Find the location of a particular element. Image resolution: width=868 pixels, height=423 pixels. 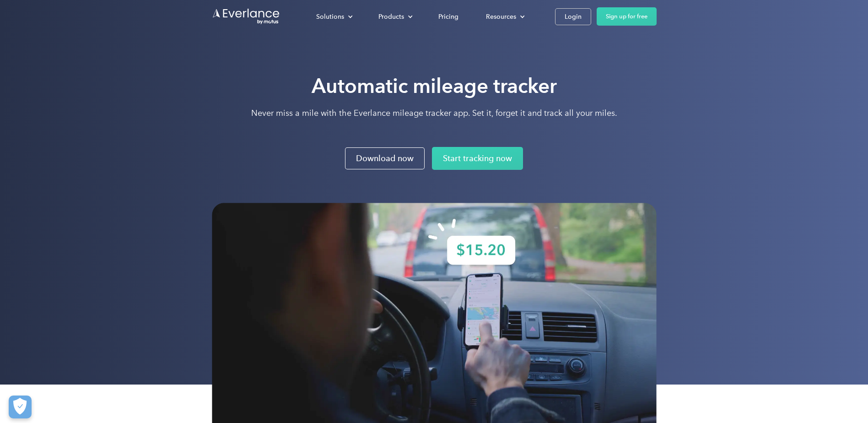

div: Login is located at coordinates (573, 17).